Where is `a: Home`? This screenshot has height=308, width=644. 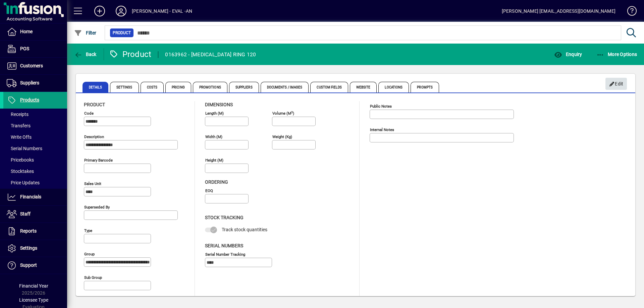
a: Home is located at coordinates (35, 32).